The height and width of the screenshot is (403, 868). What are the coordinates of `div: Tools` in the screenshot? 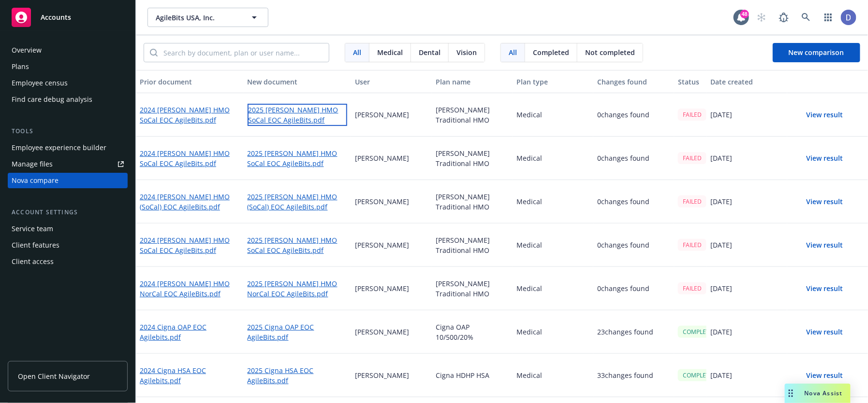 It's located at (68, 131).